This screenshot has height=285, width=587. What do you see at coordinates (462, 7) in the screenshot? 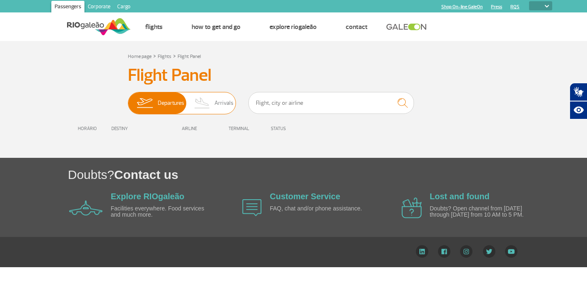
I see `a: Shop On-line GaleOn` at bounding box center [462, 7].